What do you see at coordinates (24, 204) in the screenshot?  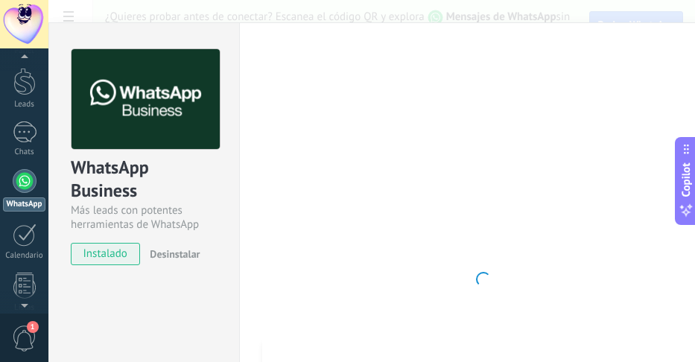 I see `div: WhatsApp` at bounding box center [24, 204].